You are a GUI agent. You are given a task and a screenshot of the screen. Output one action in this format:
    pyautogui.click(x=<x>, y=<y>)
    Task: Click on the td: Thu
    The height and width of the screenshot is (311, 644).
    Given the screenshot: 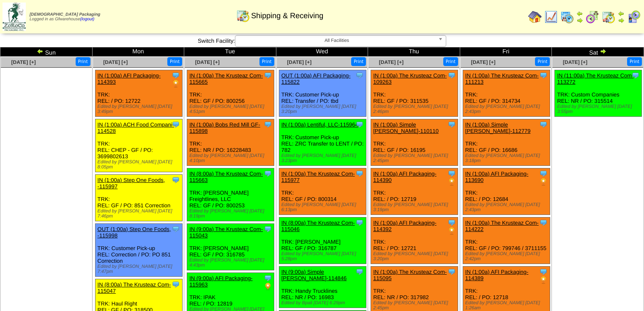 What is the action you would take?
    pyautogui.click(x=414, y=52)
    